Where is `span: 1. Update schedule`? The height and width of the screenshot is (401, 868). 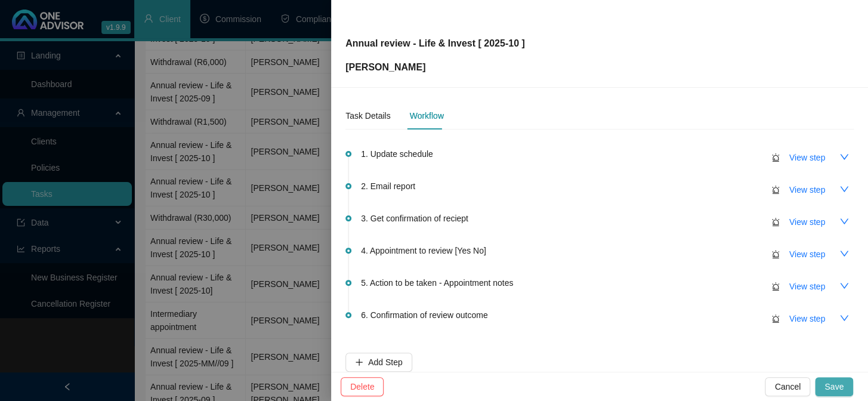
span: 1. Update schedule is located at coordinates (397, 154).